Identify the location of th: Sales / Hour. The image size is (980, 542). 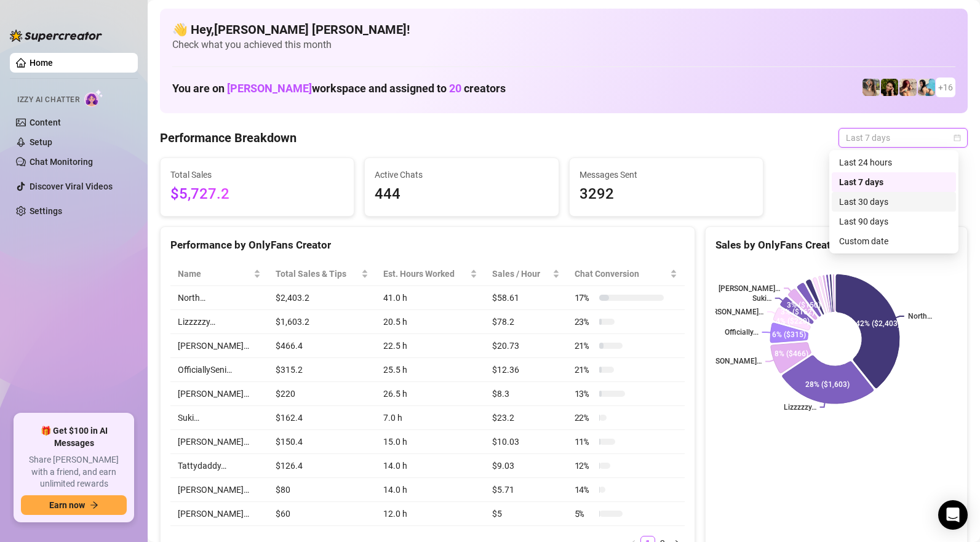
(526, 274).